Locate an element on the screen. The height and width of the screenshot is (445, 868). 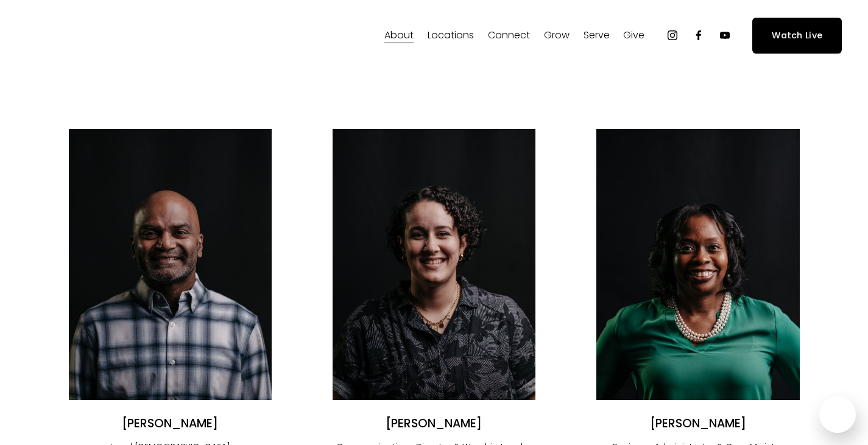
span: About is located at coordinates (399, 35).